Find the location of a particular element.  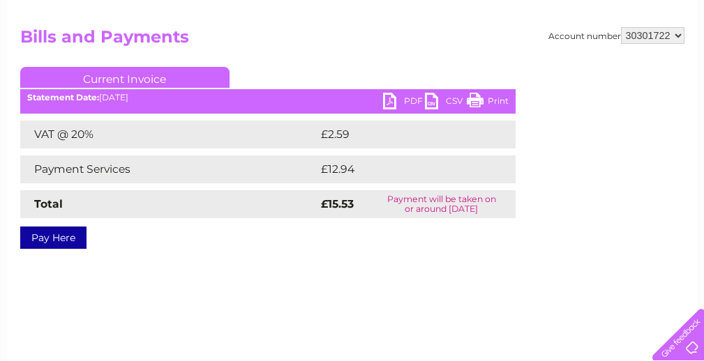

a: Log out is located at coordinates (674, 64).